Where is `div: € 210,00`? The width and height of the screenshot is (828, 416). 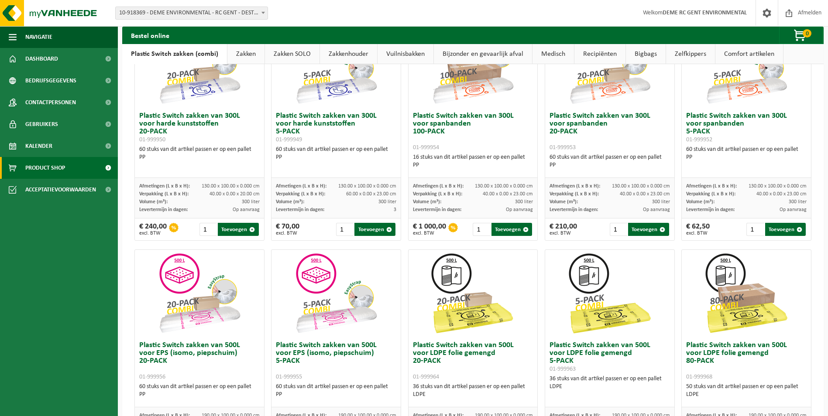
div: € 210,00 is located at coordinates (563, 230).